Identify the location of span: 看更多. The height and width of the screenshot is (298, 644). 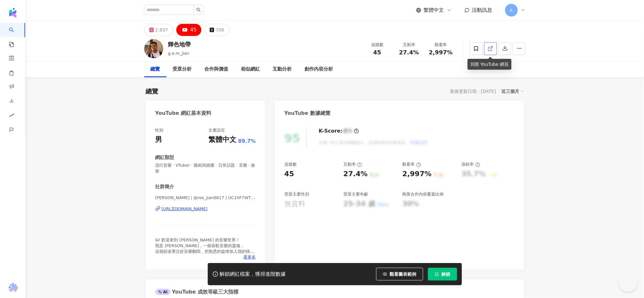
(250, 257).